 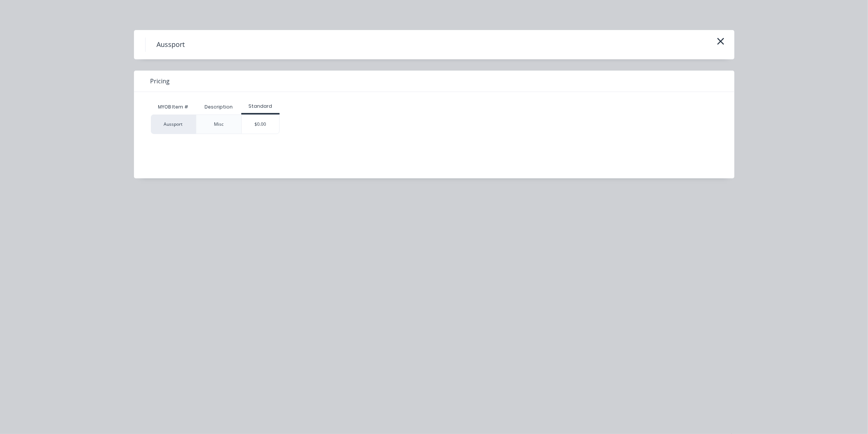 What do you see at coordinates (173, 124) in the screenshot?
I see `div: Aussport` at bounding box center [173, 124].